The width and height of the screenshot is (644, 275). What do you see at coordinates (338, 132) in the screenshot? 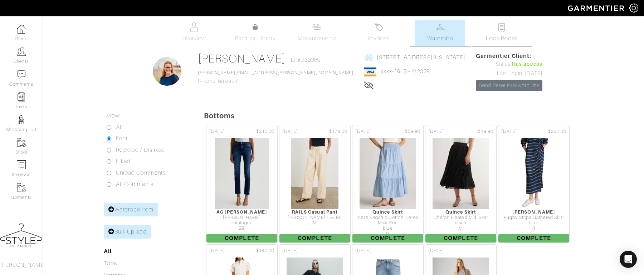
I see `span: $178.00` at bounding box center [338, 132].